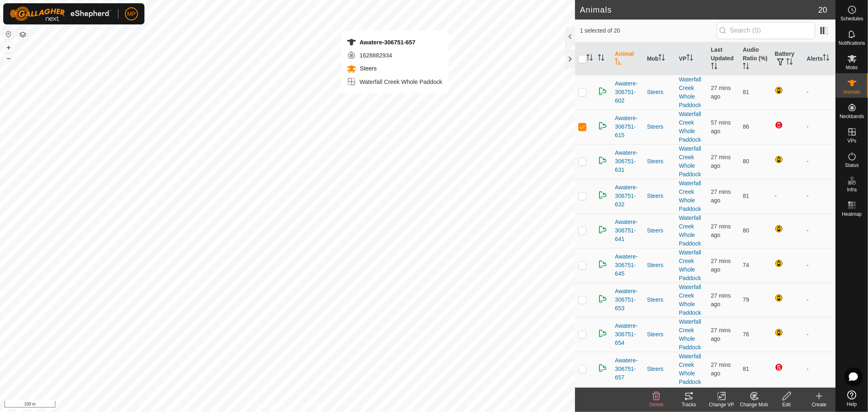  I want to click on a: Contact Us, so click(307, 405).